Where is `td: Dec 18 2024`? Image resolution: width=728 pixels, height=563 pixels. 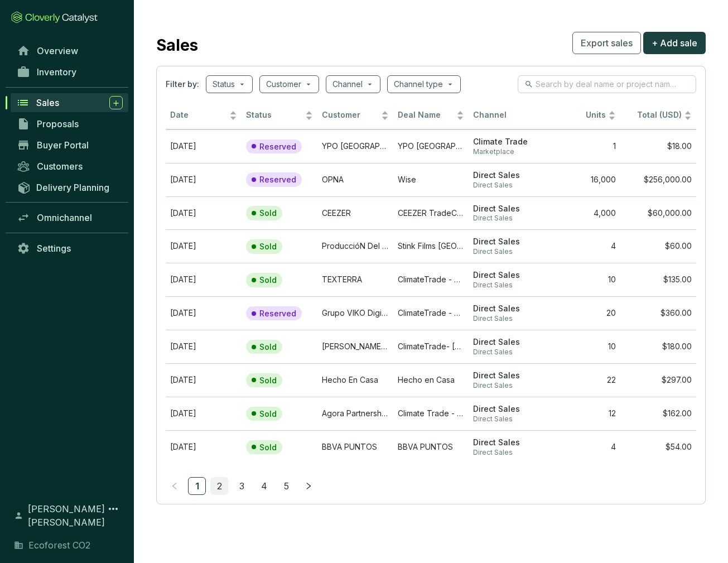
td: Dec 18 2024 is located at coordinates (204, 213).